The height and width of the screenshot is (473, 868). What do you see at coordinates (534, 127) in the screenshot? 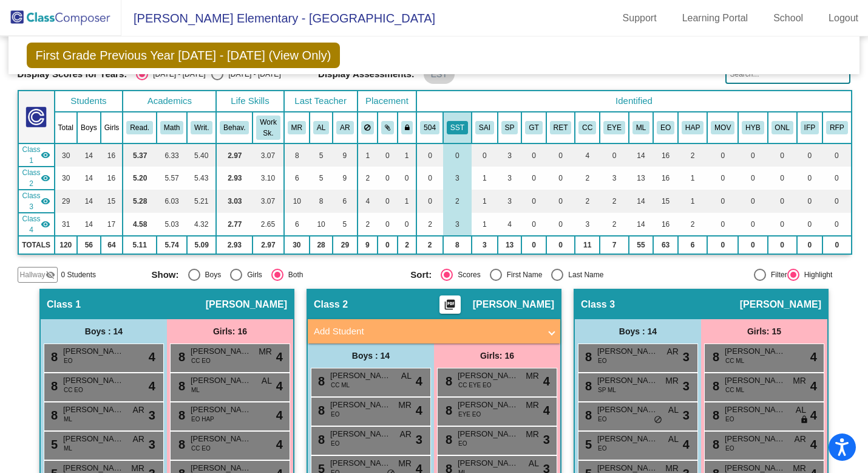
I see `button: GT` at bounding box center [534, 127].